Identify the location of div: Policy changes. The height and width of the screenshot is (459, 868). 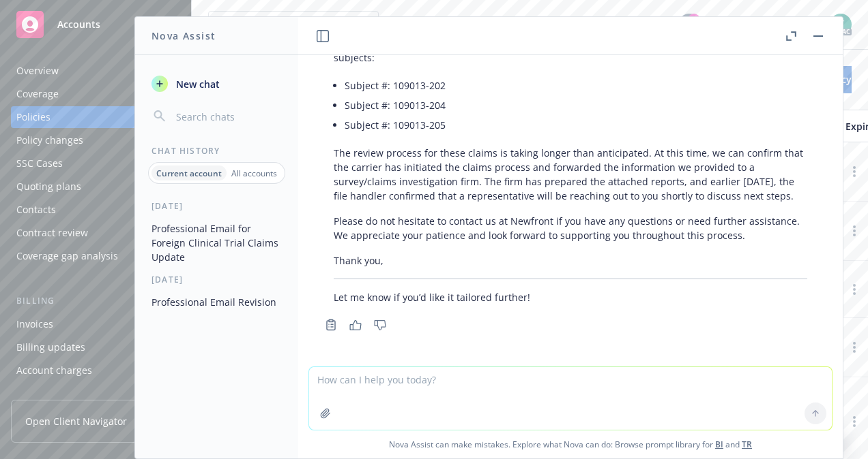
(50, 141).